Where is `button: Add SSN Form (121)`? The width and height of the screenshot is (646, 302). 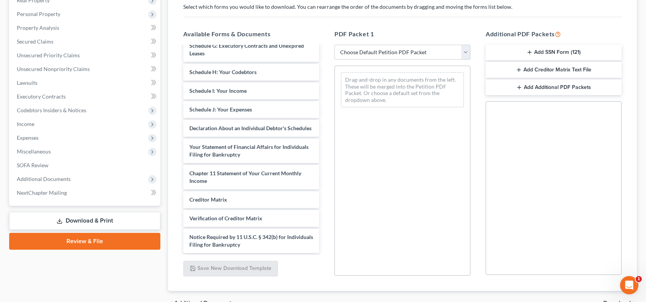
button: Add SSN Form (121) is located at coordinates (553, 53).